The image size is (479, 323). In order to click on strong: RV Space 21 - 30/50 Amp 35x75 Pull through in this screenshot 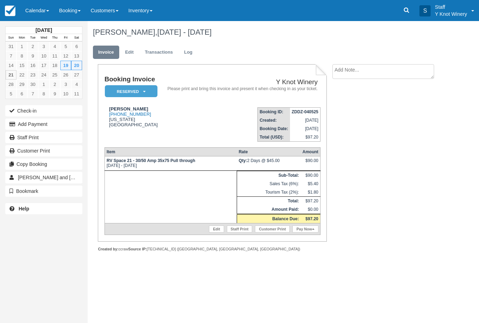, I will do `click(151, 161)`.